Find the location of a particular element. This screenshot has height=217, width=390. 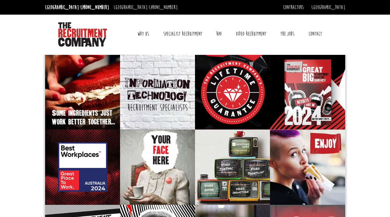

img: The Recruitment Company is located at coordinates (83, 34).